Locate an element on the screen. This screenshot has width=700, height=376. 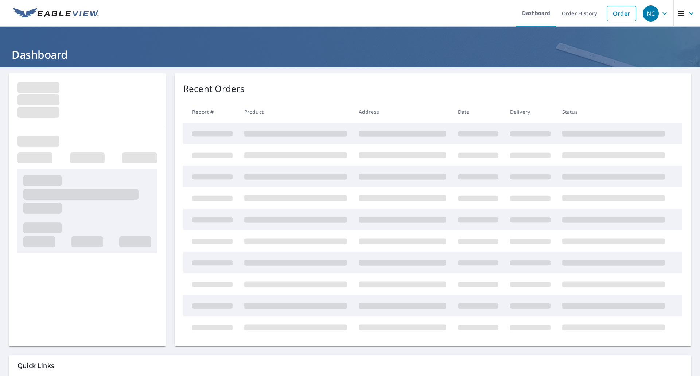
img: EV Logo is located at coordinates (56, 13).